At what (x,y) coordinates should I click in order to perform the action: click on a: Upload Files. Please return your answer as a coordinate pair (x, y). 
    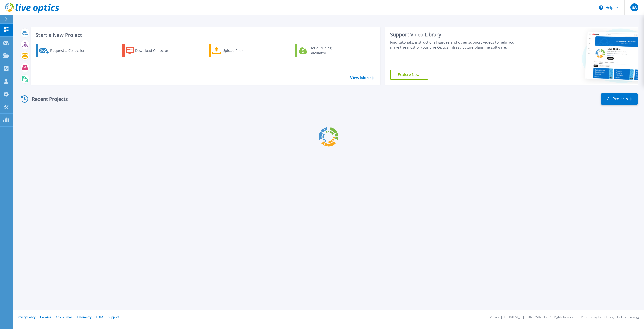
    Looking at the image, I should click on (236, 50).